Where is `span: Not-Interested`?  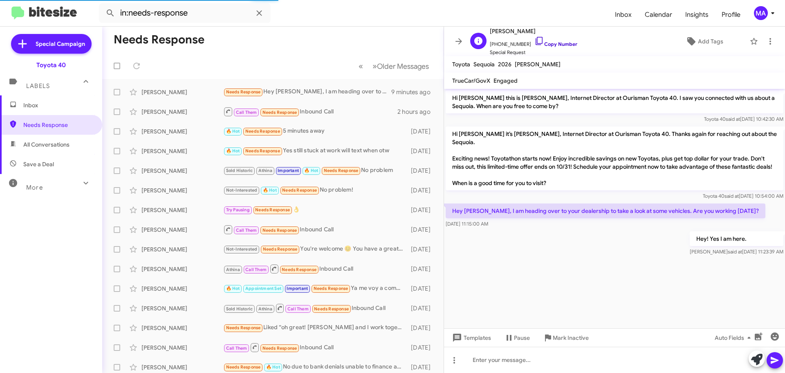
span: Not-Interested is located at coordinates (242, 249).